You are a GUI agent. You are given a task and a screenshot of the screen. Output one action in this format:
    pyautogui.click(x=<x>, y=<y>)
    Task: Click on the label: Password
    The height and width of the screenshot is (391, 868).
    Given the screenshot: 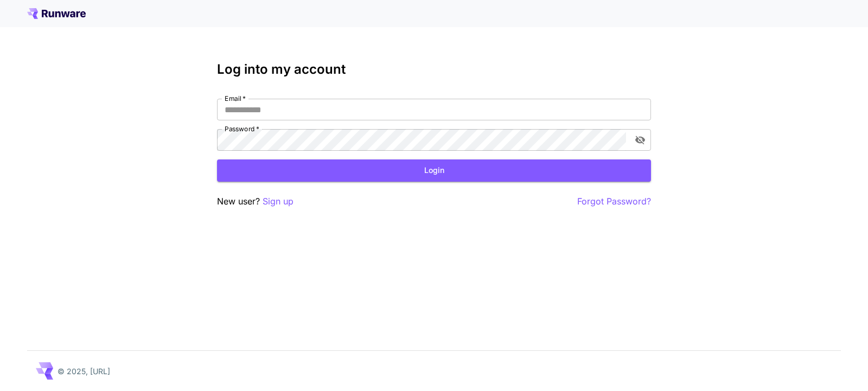 What is the action you would take?
    pyautogui.click(x=242, y=128)
    